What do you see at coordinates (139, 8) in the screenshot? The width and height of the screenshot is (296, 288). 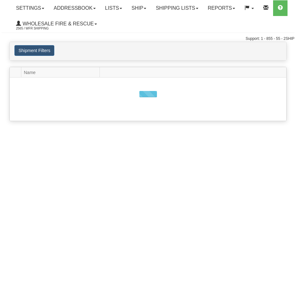 I see `a: Ship` at bounding box center [139, 8].